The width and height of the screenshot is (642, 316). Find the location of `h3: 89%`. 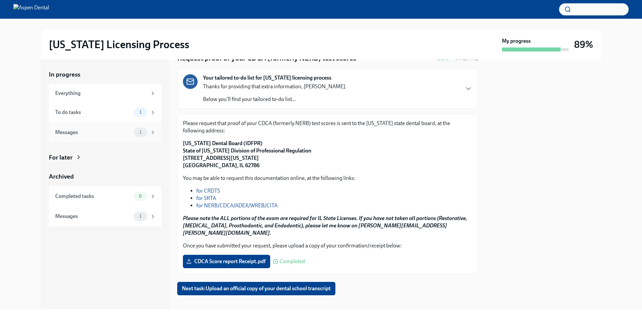

h3: 89% is located at coordinates (583, 44).